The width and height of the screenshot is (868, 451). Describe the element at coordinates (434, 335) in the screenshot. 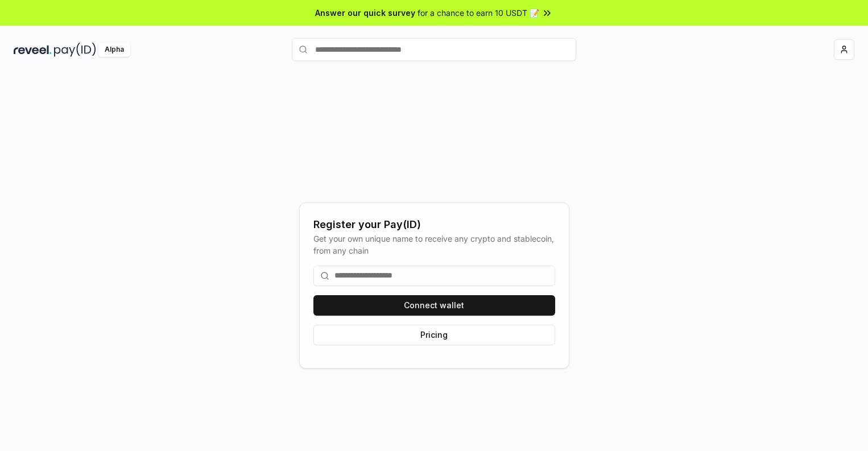

I see `button: Pricing` at that location.